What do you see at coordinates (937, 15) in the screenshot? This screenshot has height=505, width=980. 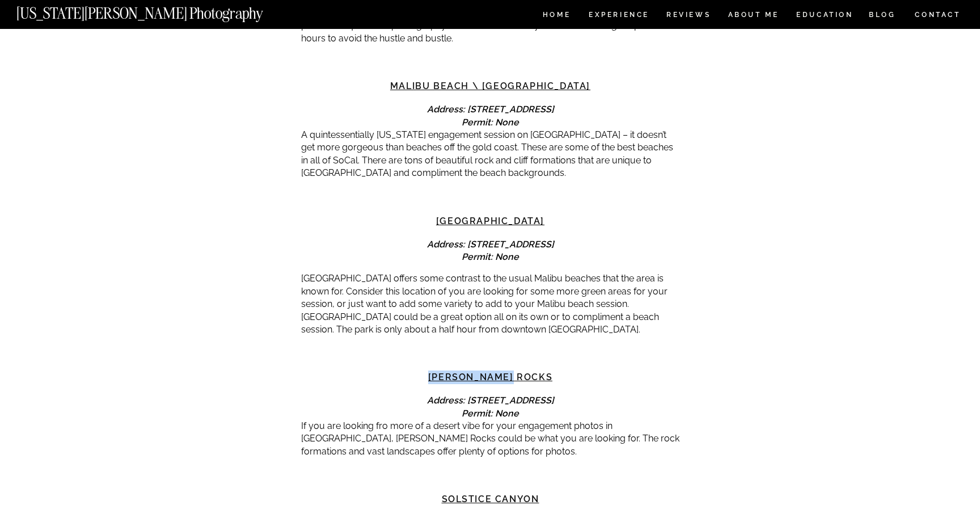 I see `a: CONTACT` at bounding box center [937, 15].